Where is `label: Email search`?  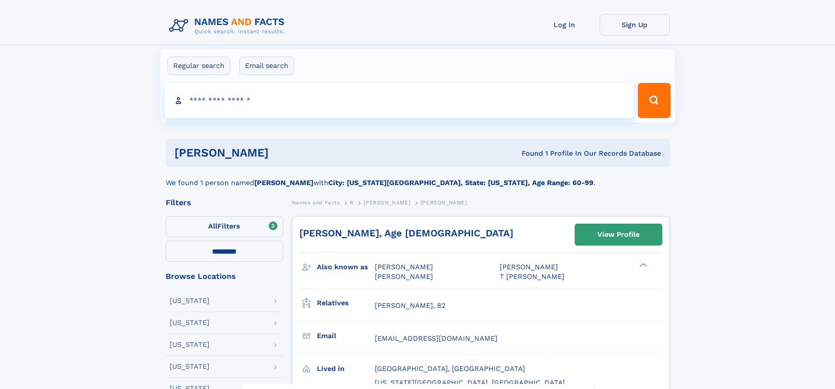
label: Email search is located at coordinates (267, 66).